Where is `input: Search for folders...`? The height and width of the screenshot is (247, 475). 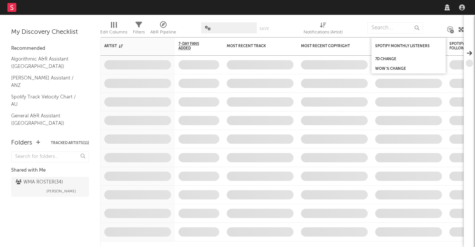
input: Search for folders... is located at coordinates (50, 157).